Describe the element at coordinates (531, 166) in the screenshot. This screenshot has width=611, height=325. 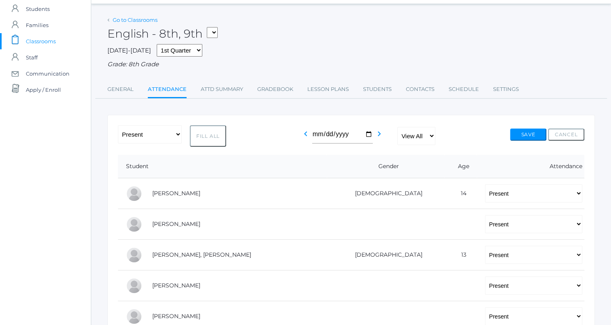
I see `th: Attendance` at that location.